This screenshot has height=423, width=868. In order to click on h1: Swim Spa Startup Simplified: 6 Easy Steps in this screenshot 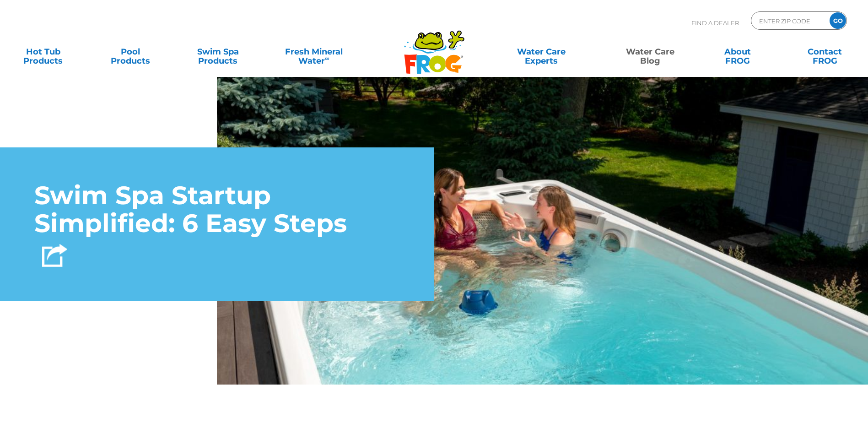, I will do `click(217, 209)`.